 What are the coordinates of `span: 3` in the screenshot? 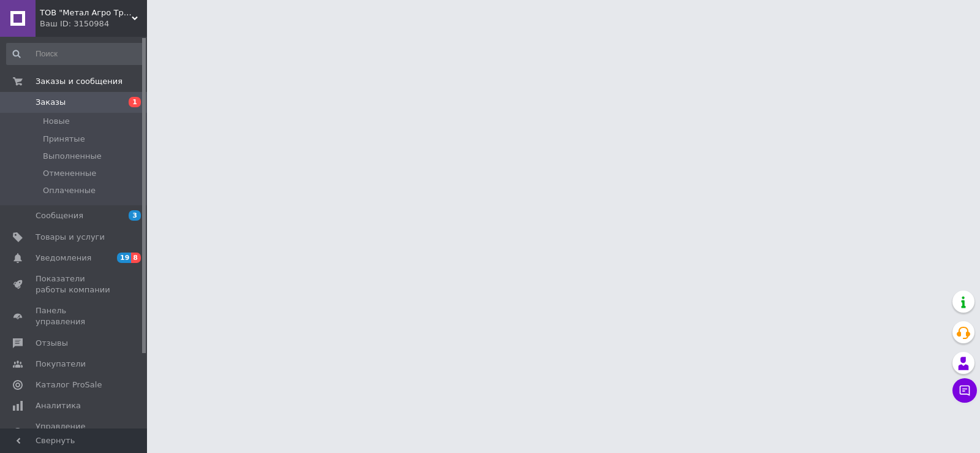 It's located at (135, 215).